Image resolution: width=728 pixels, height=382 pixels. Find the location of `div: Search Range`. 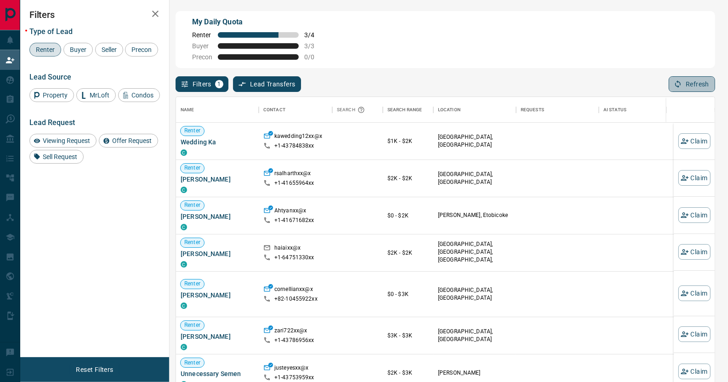

div: Search Range is located at coordinates (408, 110).